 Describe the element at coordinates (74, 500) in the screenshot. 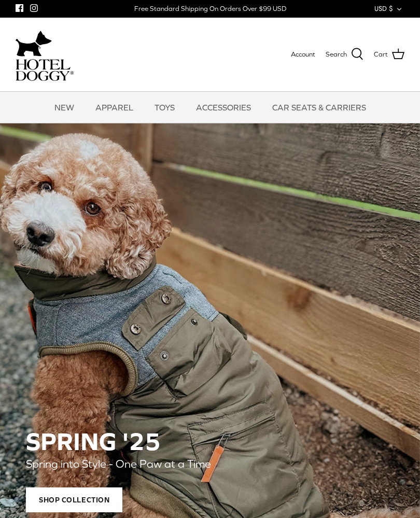

I see `span: Shop Collection` at that location.